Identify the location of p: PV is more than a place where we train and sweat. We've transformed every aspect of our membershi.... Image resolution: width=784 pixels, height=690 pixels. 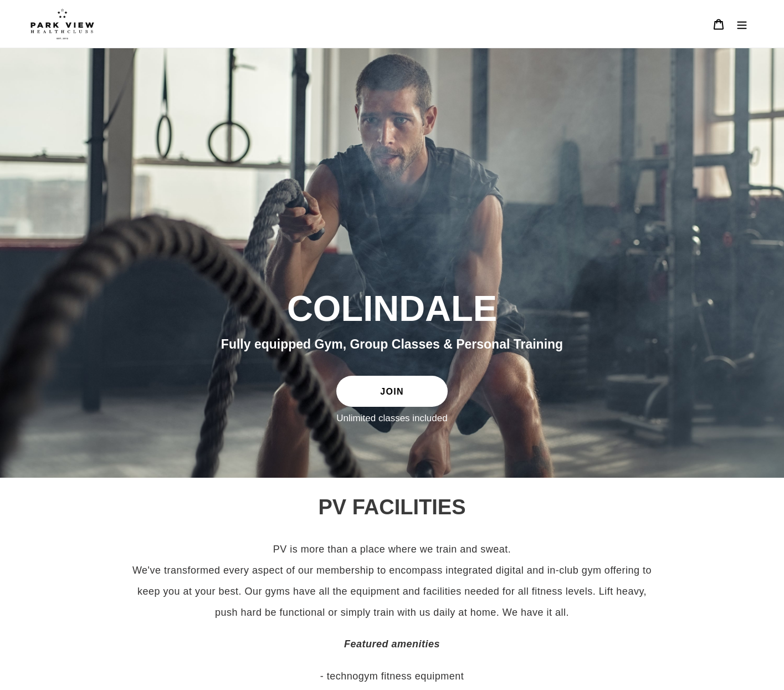
(392, 581).